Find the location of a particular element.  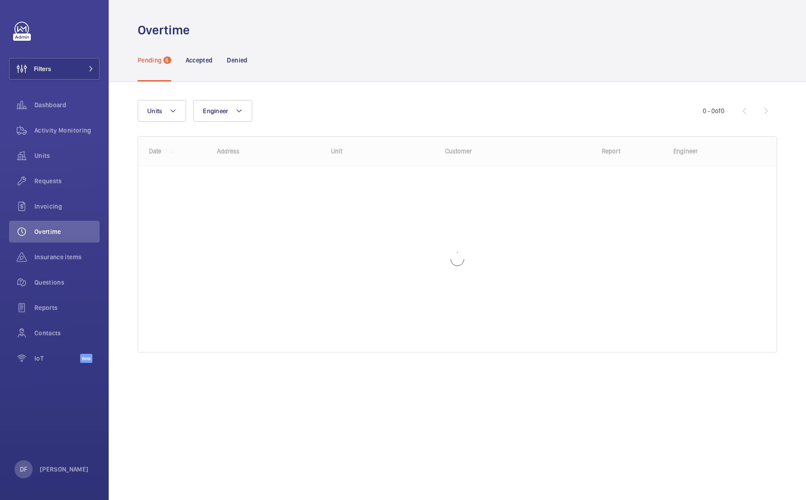

button: Filters is located at coordinates (54, 69).